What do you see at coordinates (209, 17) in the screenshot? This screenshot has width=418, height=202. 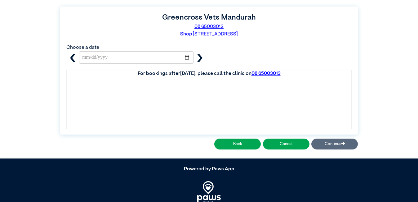 I see `label: Greencross Vets Mandurah` at bounding box center [209, 17].